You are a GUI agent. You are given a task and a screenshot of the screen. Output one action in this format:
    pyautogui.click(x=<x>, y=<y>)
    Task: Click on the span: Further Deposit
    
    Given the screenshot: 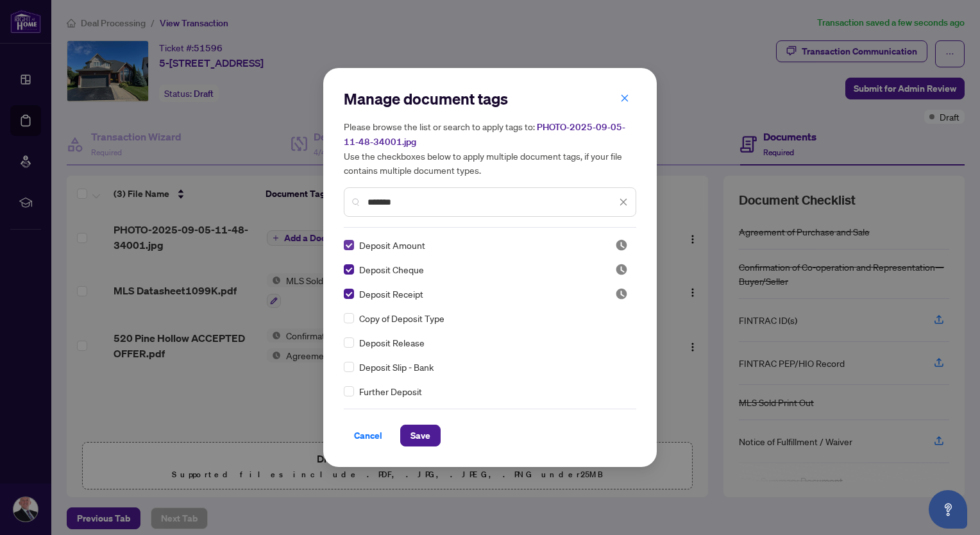 What is the action you would take?
    pyautogui.click(x=391, y=391)
    